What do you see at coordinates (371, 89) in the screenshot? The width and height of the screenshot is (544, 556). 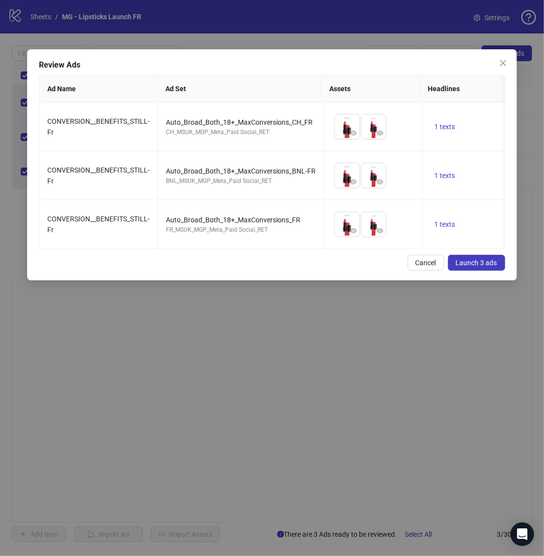 I see `th: Assets` at bounding box center [371, 89].